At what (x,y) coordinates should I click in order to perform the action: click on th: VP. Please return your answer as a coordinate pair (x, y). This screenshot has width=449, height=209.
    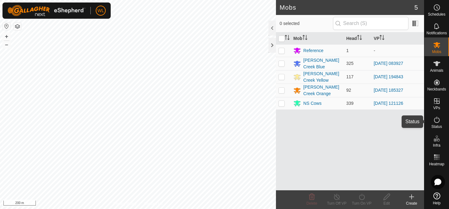
    Looking at the image, I should click on (398, 38).